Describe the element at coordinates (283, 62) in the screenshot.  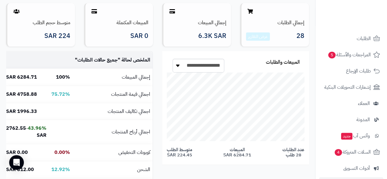
I see `h3: المبيعات والطلبات` at that location.